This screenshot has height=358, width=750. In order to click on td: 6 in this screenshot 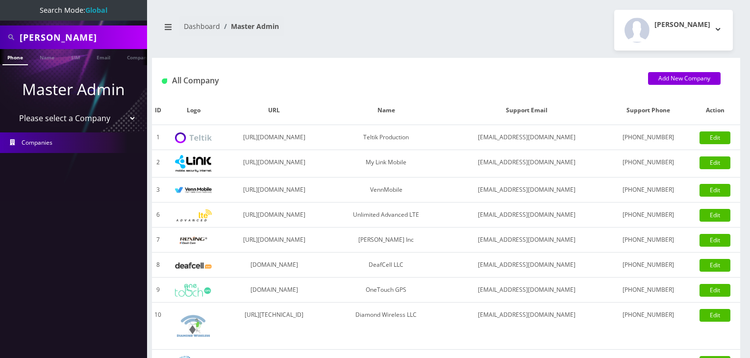, I will do `click(158, 215)`.